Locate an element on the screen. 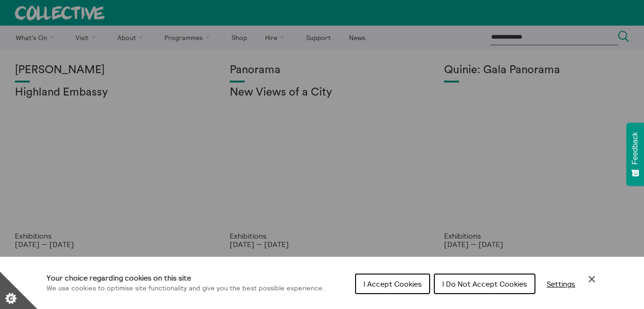 This screenshot has width=644, height=309. button: I Do Not Accept Cookies is located at coordinates (484, 283).